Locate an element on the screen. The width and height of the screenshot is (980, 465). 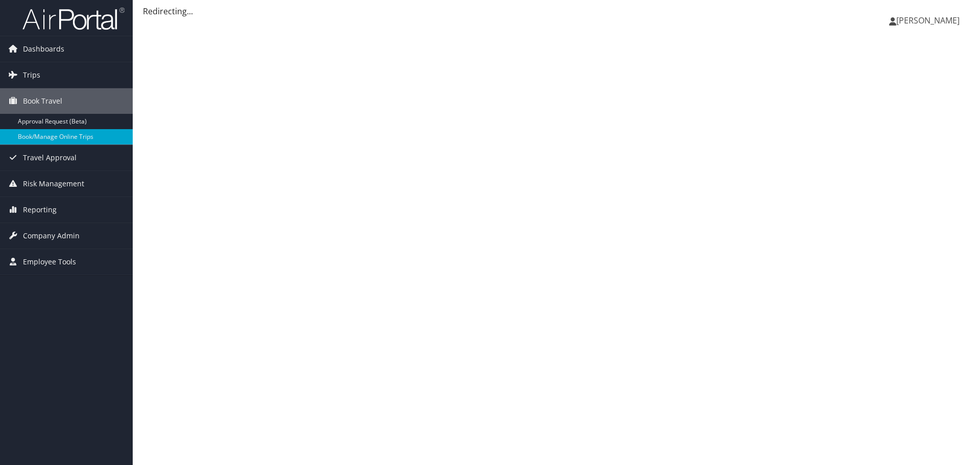
span: Travel Approval is located at coordinates (49, 158).